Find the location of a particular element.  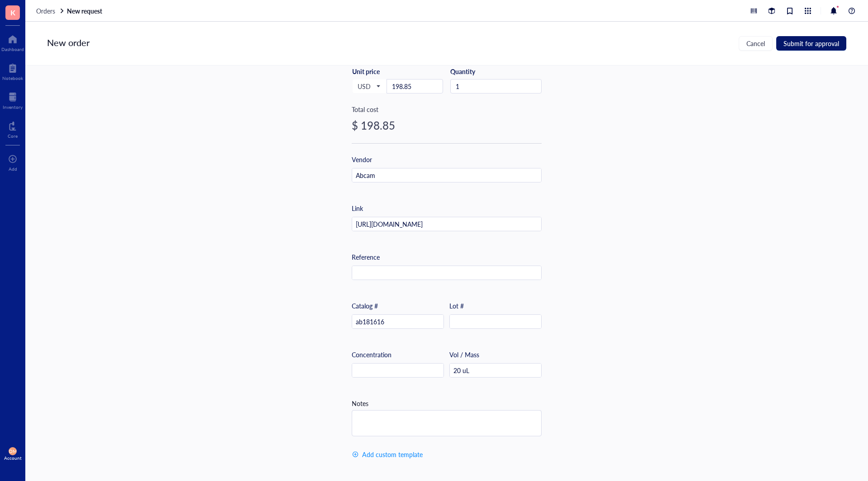

div: Concentration is located at coordinates (372, 355).